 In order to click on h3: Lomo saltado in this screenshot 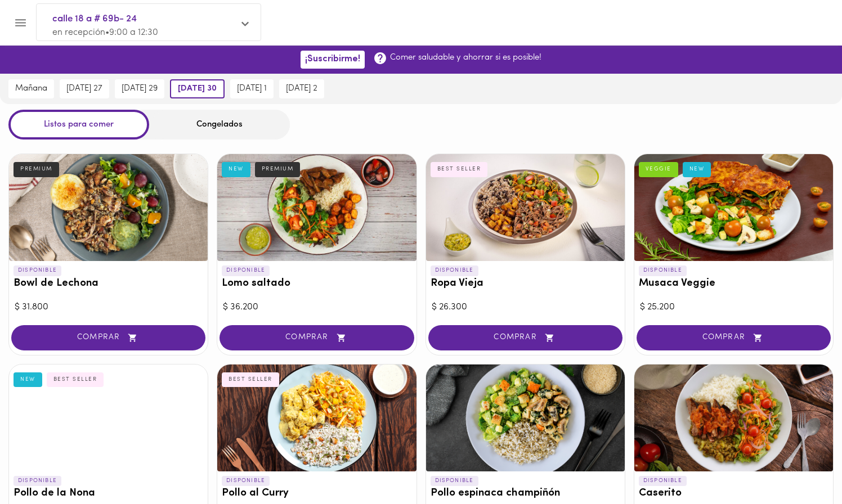, I will do `click(317, 283)`.